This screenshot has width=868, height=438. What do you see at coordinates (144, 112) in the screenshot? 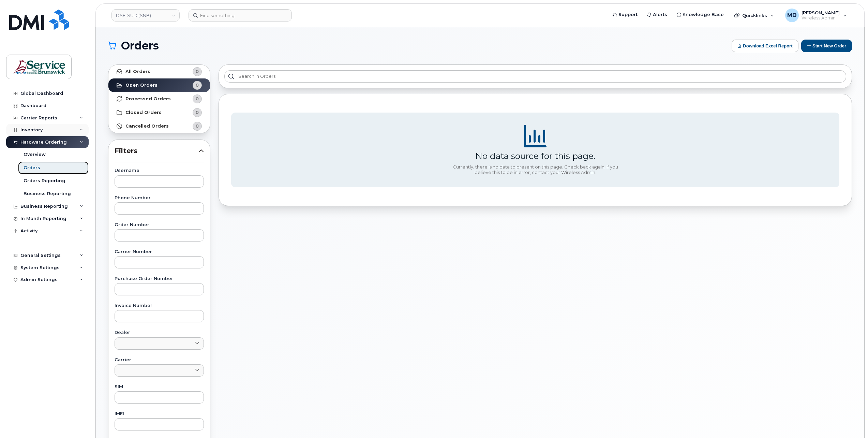
I see `strong: Closed Orders` at bounding box center [144, 112].